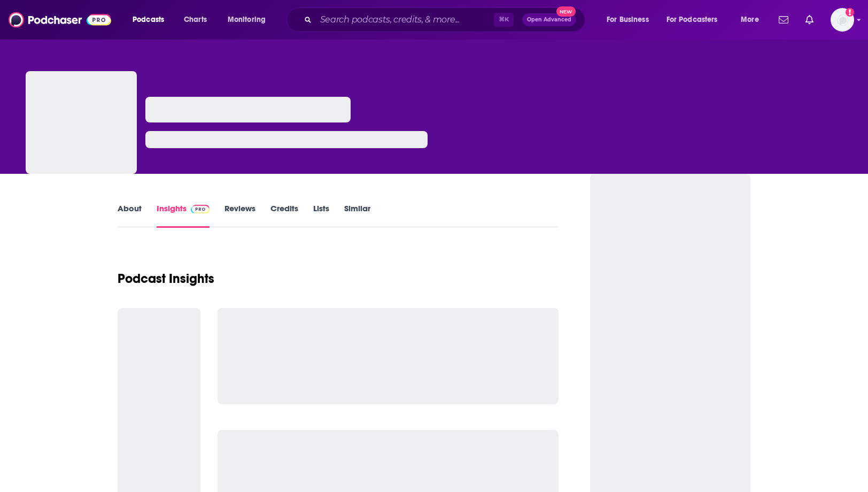 The image size is (868, 492). I want to click on span: ⌘ K, so click(503, 20).